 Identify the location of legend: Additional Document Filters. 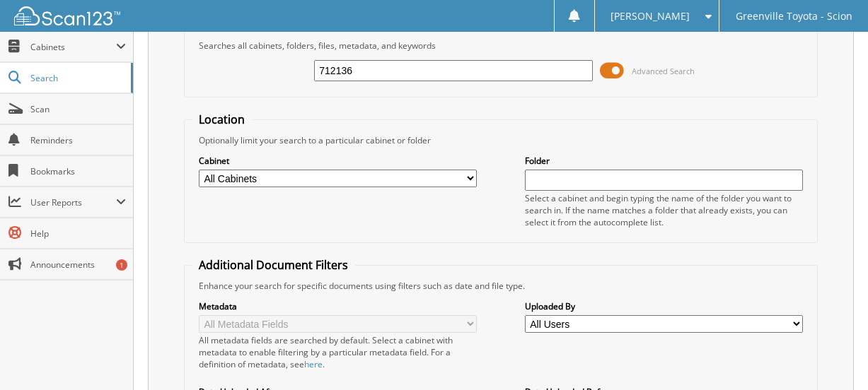
(273, 265).